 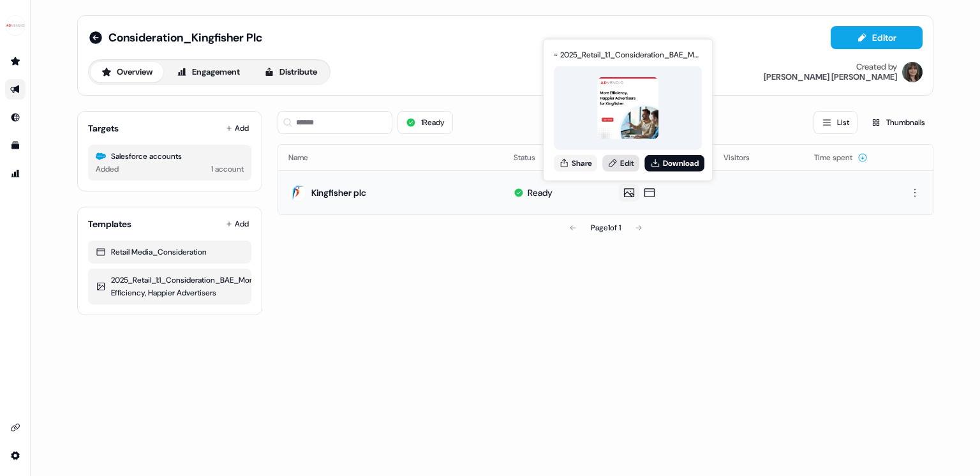 What do you see at coordinates (876, 38) in the screenshot?
I see `button: Editor` at bounding box center [876, 38].